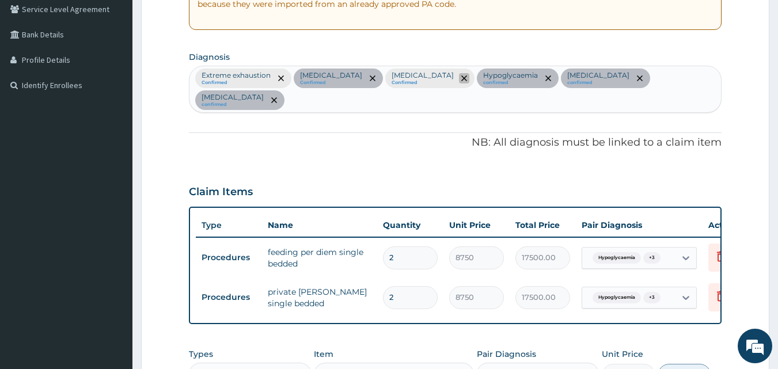 This screenshot has height=369, width=778. I want to click on h3: Claim Items, so click(221, 192).